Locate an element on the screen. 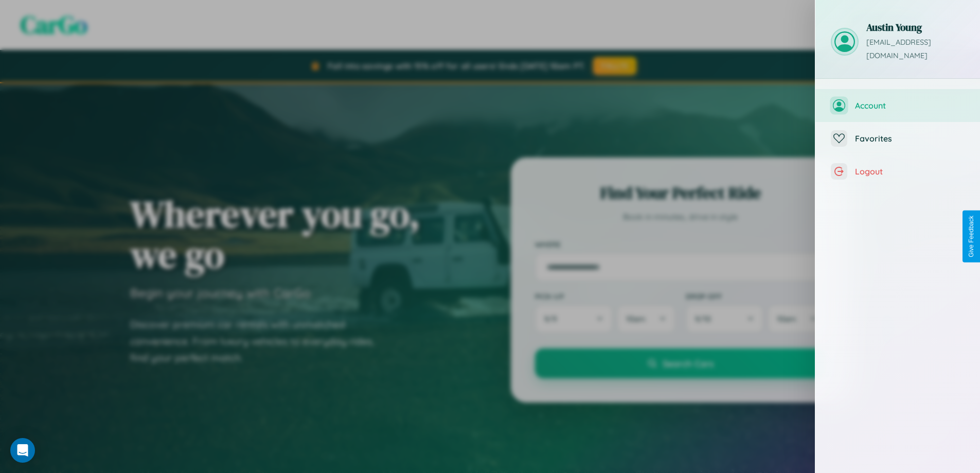  span: Account is located at coordinates (909, 106).